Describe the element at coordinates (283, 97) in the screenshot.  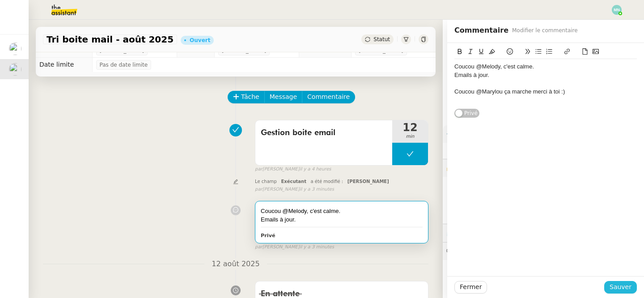
I see `button: Message` at that location.